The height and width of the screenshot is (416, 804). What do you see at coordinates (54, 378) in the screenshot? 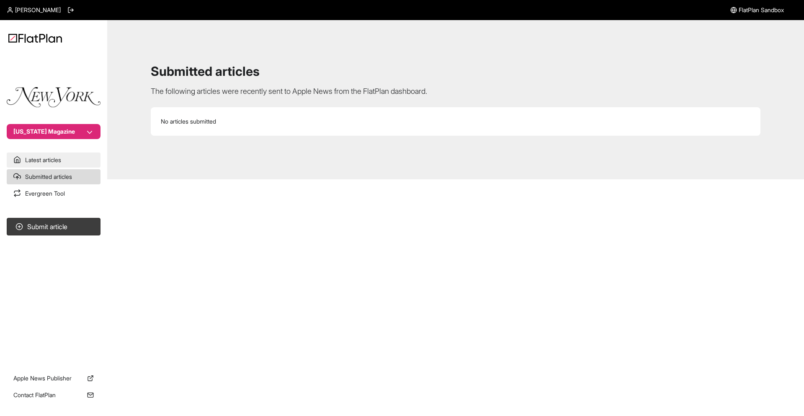
I see `a: Apple News Publisher` at bounding box center [54, 378].